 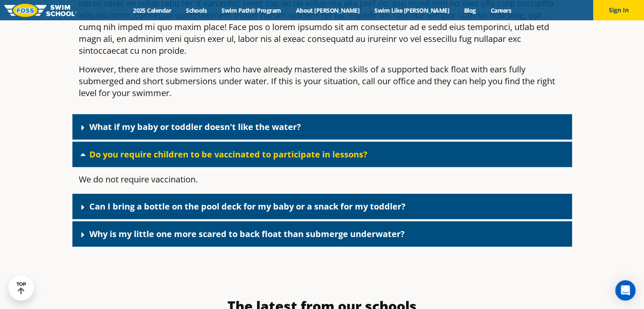 I want to click on div: Can I bring a bottle on the pool deck for my baby or a snack for my toddler?, so click(x=322, y=206).